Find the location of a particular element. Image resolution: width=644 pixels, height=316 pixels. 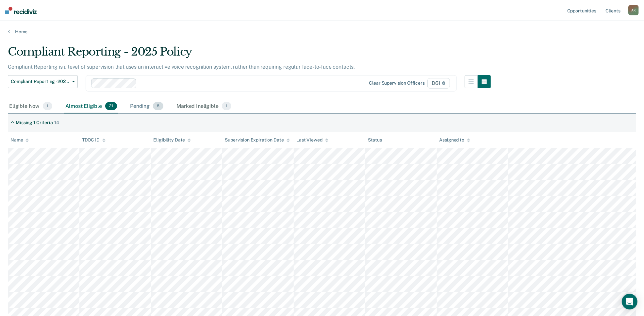

div: Missing 1 Criteria14 is located at coordinates (35, 122).